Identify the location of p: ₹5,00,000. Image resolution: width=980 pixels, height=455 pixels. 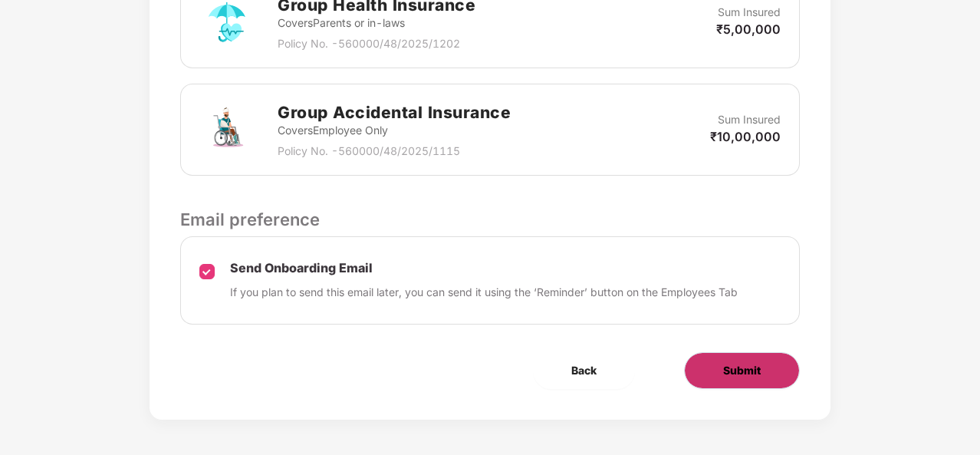
(749, 29).